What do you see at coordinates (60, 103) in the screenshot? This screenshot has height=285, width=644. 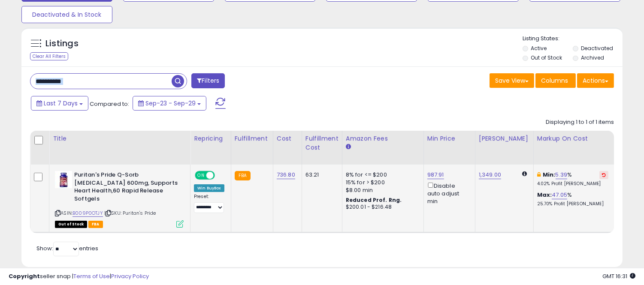 I see `button: Last 7 Days` at bounding box center [60, 103].